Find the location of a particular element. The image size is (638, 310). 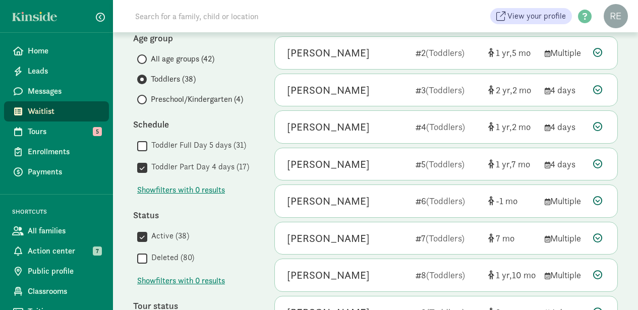

div: Benson Houpt is located at coordinates (328, 53).